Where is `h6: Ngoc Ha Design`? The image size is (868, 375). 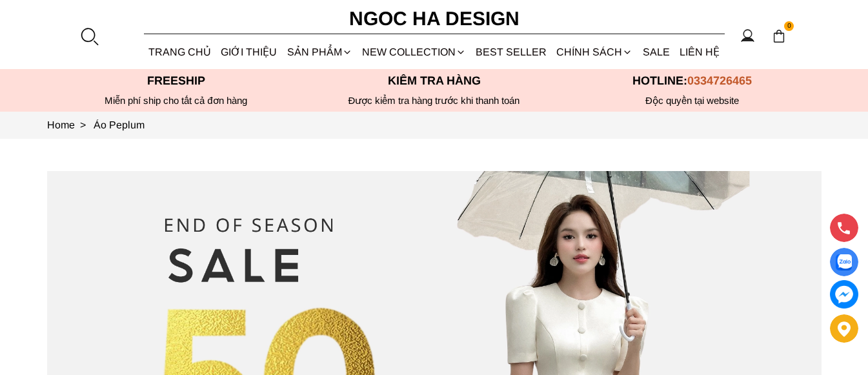
h6: Ngoc Ha Design is located at coordinates (434, 19).